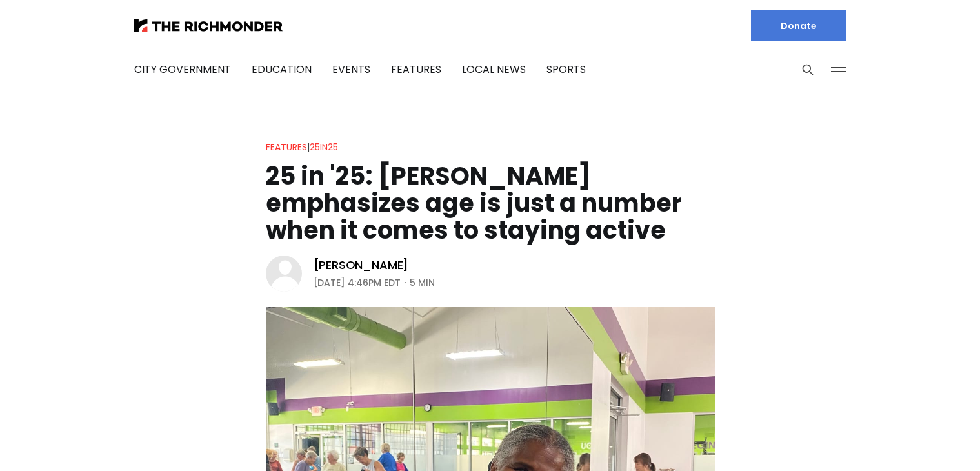  Describe the element at coordinates (808, 70) in the screenshot. I see `button: Search this site` at that location.